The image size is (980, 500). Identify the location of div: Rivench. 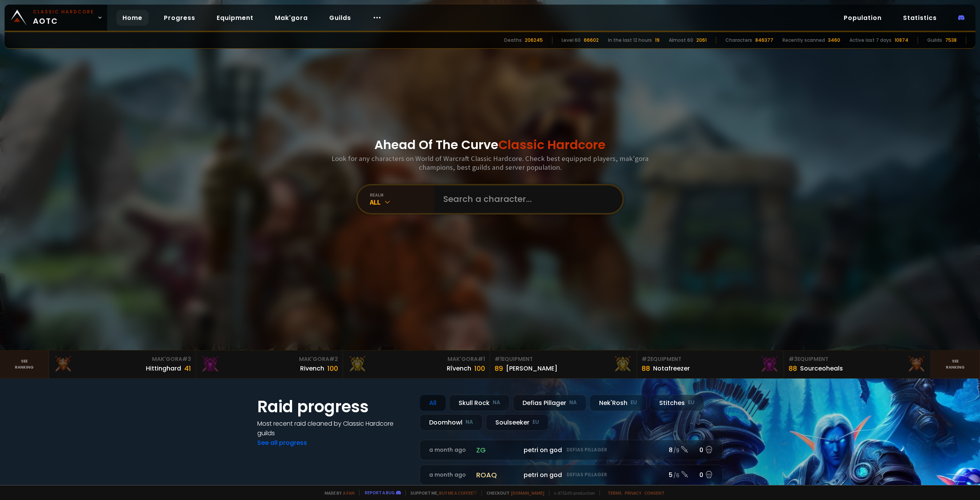
(312, 368).